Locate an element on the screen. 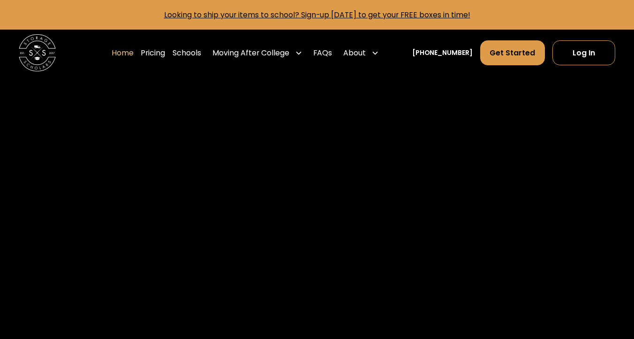 This screenshot has width=634, height=339. div: About is located at coordinates (355, 53).